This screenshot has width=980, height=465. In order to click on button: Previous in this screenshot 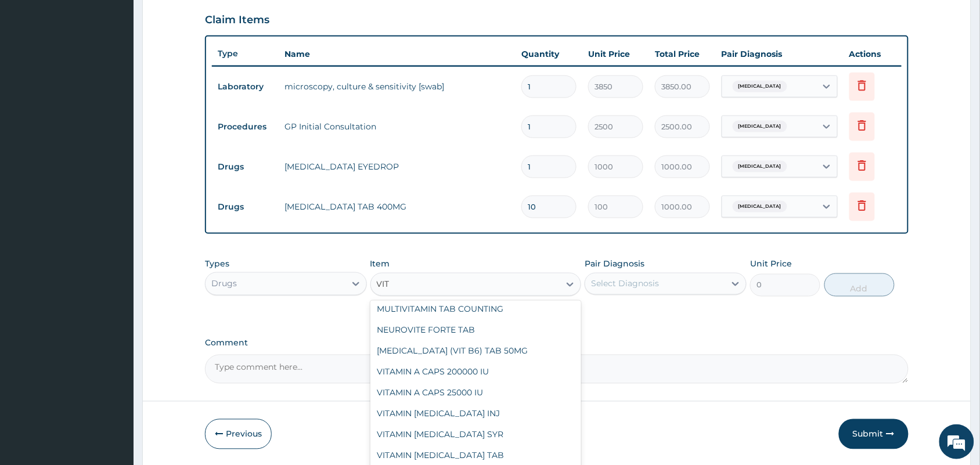, I will do `click(238, 434)`.